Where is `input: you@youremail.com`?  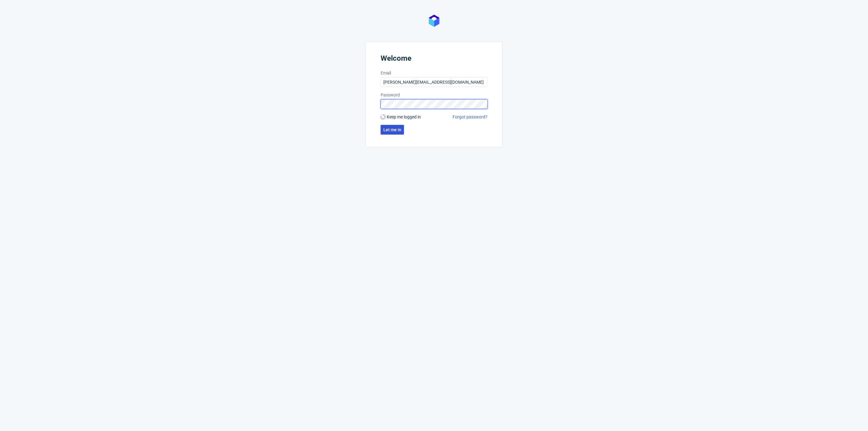 input: you@youremail.com is located at coordinates (434, 82).